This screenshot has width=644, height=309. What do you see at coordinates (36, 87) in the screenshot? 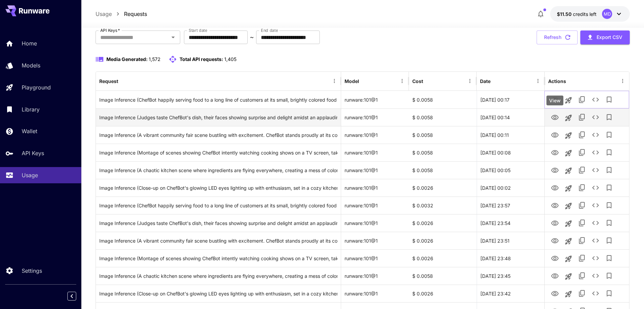
I see `p: Playground` at bounding box center [36, 87].